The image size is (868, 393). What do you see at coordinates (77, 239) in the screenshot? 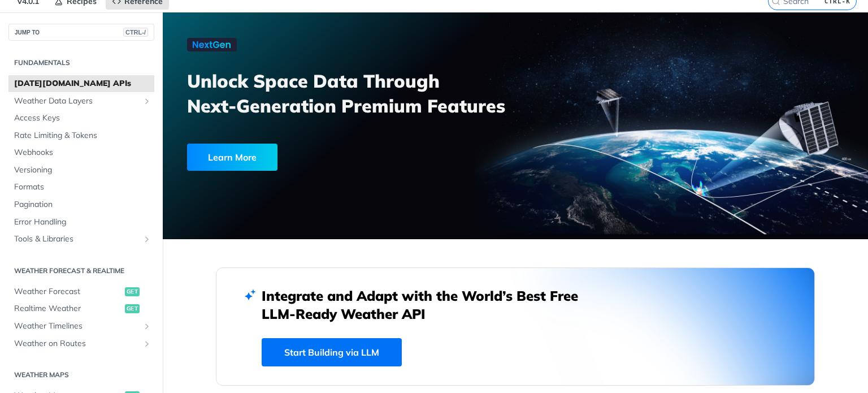
I see `span: Tools & Libraries` at bounding box center [77, 239].